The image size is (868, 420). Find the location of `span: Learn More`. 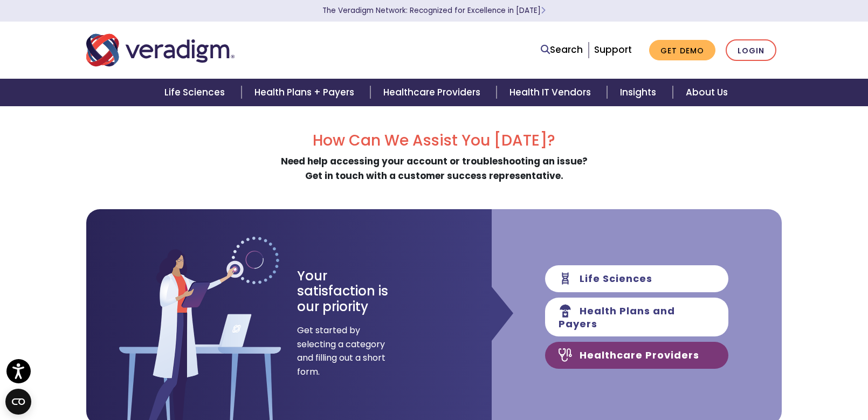

span: Learn More is located at coordinates (543, 10).